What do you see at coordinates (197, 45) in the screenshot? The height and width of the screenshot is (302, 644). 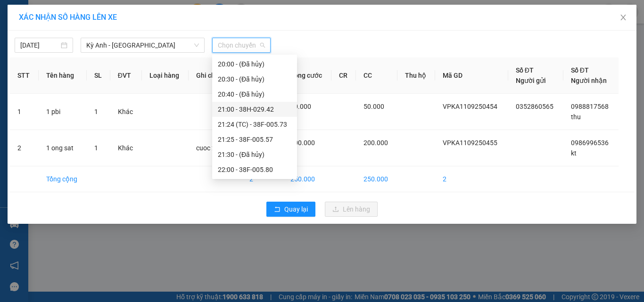 I see `span: down` at bounding box center [197, 45].